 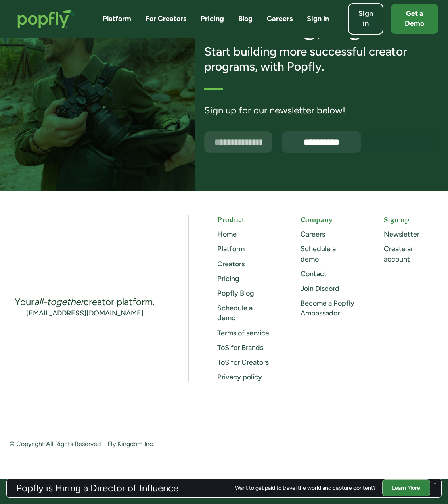 I want to click on div: Want to get paid to travel the world and capture content?, so click(x=305, y=488).